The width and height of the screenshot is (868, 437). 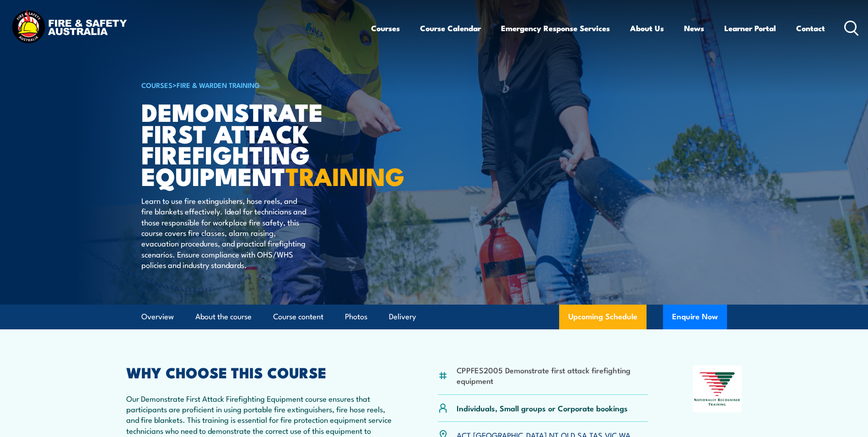 I want to click on p: Individuals, Small groups or Corporate bookings, so click(x=543, y=407).